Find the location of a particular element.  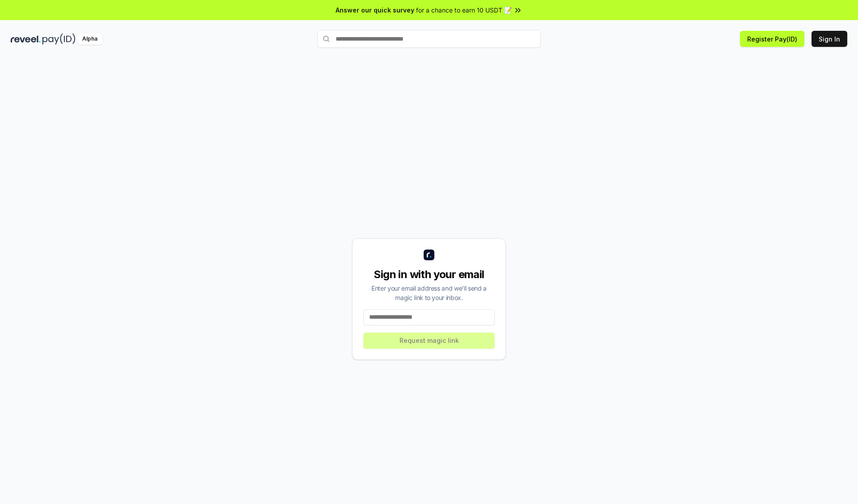

div: Enter your email address and we’ll send a magic link to your inbox. is located at coordinates (429, 293).